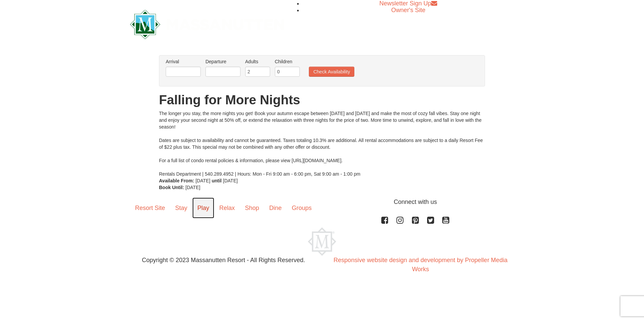 Image resolution: width=644 pixels, height=321 pixels. What do you see at coordinates (302, 208) in the screenshot?
I see `a: Groups` at bounding box center [302, 208].